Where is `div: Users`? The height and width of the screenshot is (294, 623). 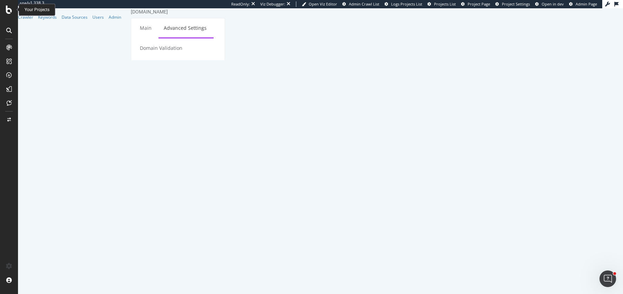 div: Users is located at coordinates (98, 17).